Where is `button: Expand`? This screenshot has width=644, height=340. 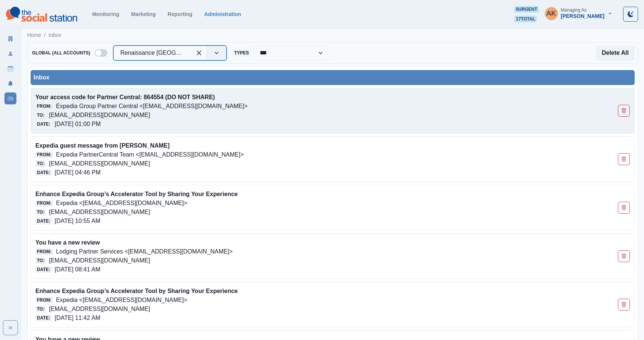
button: Expand is located at coordinates (11, 327).